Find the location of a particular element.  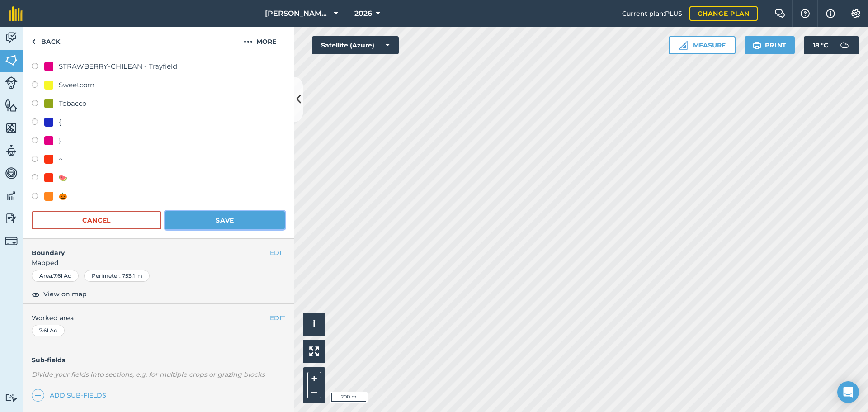

button: Cancel is located at coordinates (96, 220).